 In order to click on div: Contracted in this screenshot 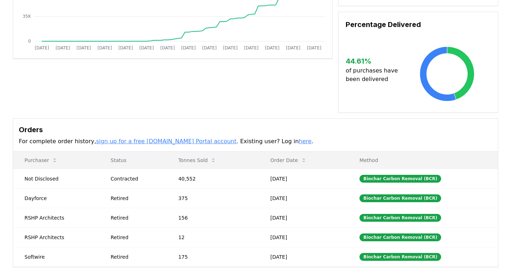, I will do `click(136, 178)`.